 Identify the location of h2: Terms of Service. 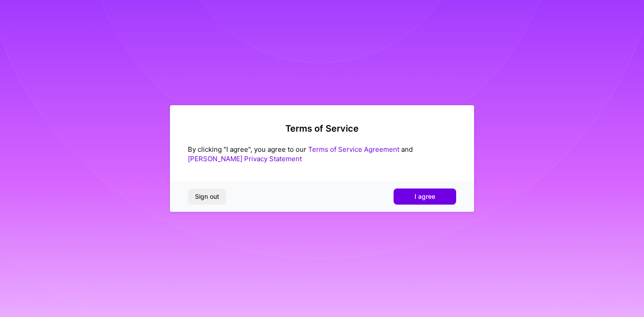
(322, 129).